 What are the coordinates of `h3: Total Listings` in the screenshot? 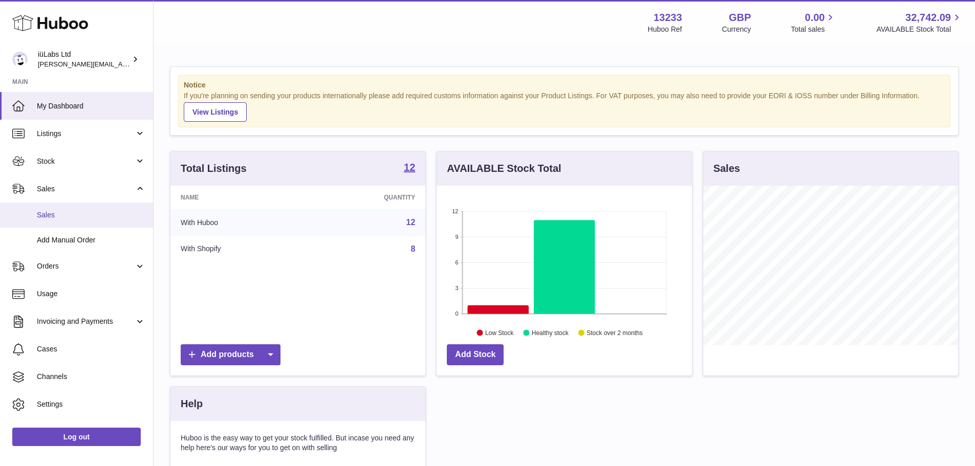 It's located at (213, 168).